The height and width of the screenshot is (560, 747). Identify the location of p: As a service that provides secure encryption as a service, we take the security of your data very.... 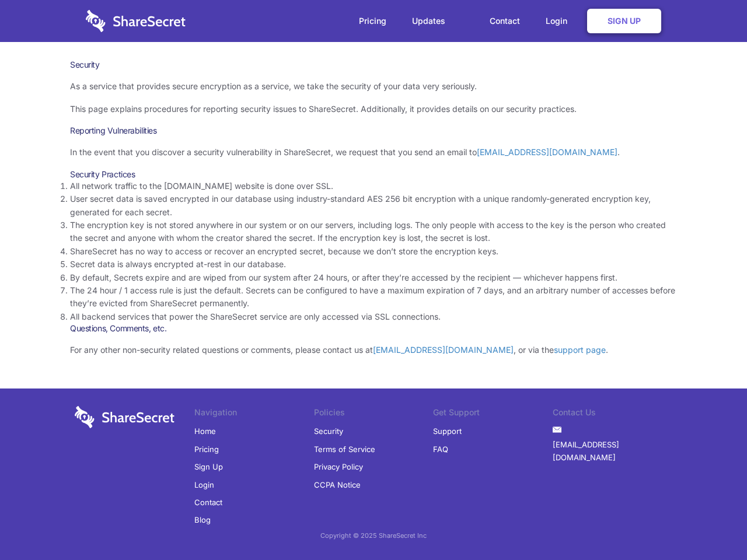
(374, 86).